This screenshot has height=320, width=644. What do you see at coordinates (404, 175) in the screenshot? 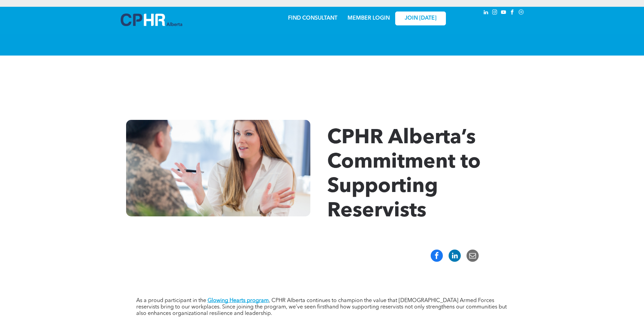
I see `span: CPHR Alberta’s Commitment to Supporting Reservists` at bounding box center [404, 175].